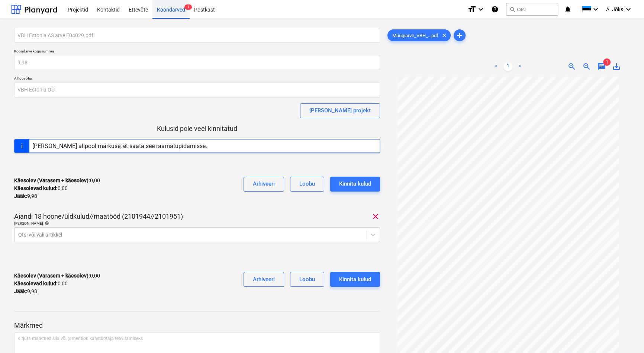  Describe the element at coordinates (419, 36) in the screenshot. I see `div: Müügiarve_VBH_...pdf` at that location.